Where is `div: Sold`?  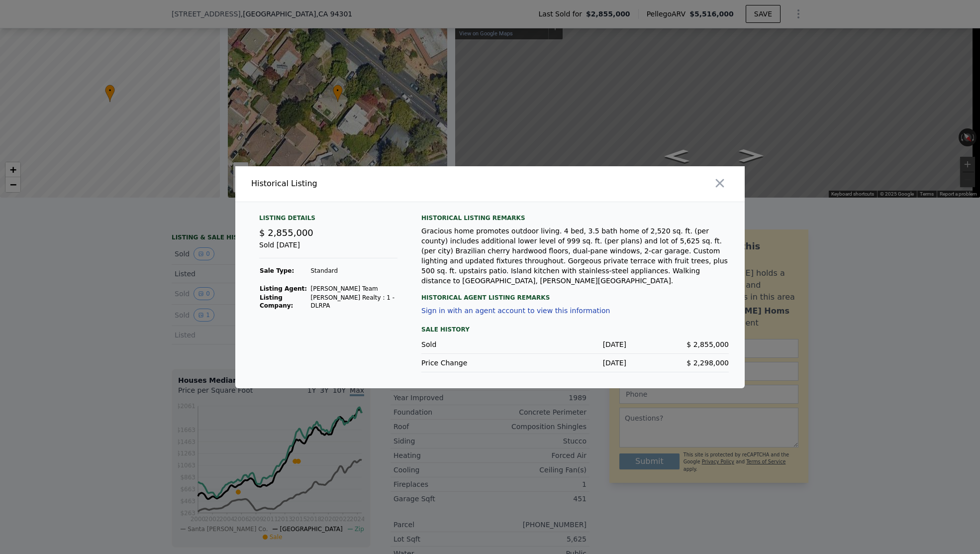 div: Sold is located at coordinates (473, 345).